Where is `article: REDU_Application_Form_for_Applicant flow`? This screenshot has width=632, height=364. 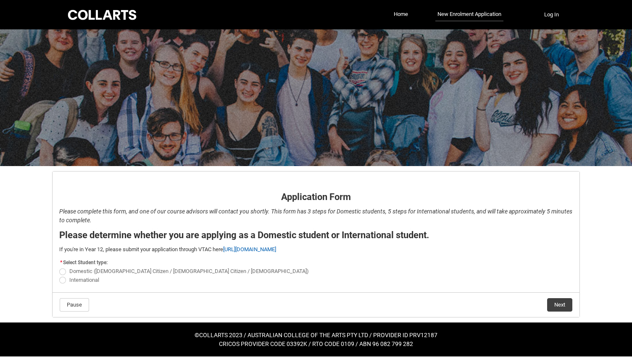 article: REDU_Application_Form_for_Applicant flow is located at coordinates (316, 245).